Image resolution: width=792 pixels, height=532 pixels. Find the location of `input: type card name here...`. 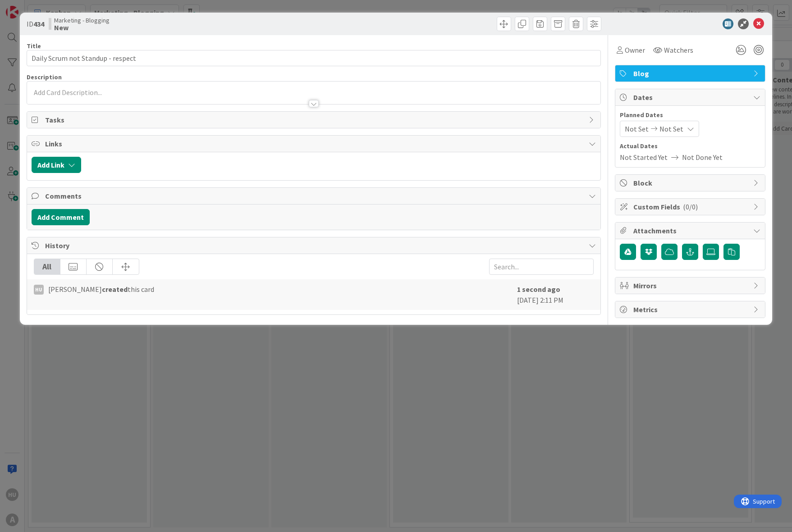

input: type card name here... is located at coordinates (313, 58).